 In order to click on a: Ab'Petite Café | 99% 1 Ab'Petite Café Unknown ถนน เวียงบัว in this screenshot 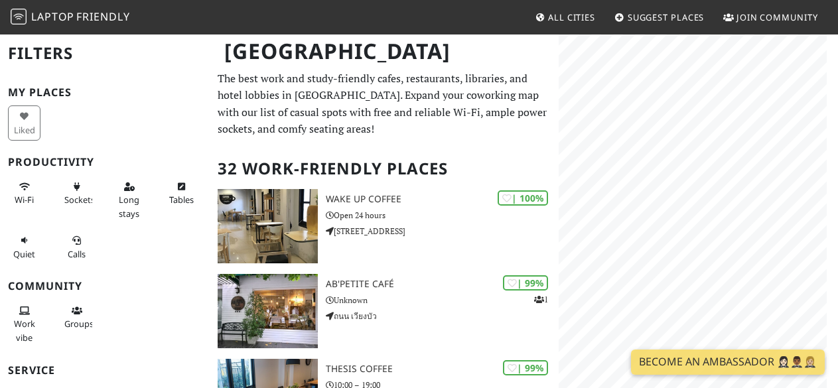, I will do `click(384, 311)`.